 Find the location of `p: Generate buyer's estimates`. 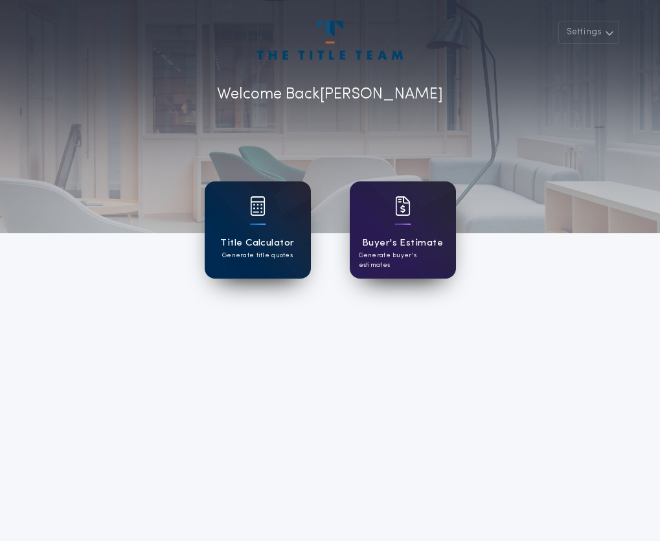

p: Generate buyer's estimates is located at coordinates (403, 260).